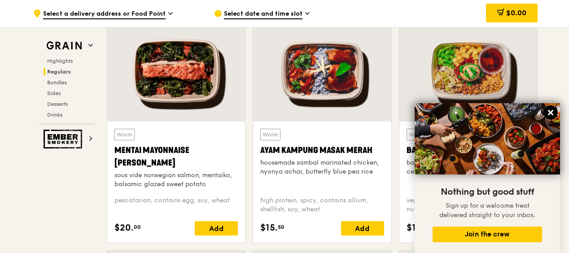 This screenshot has width=569, height=253. Describe the element at coordinates (322, 205) in the screenshot. I see `div: high protein, spicy, contains allium, shellfish, soy, wheat` at that location.